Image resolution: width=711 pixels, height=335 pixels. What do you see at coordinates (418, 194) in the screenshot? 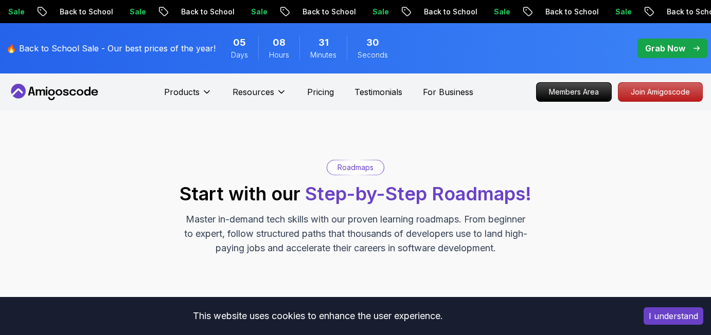
I see `span: Step-by-Step Roadmaps!` at bounding box center [418, 194].